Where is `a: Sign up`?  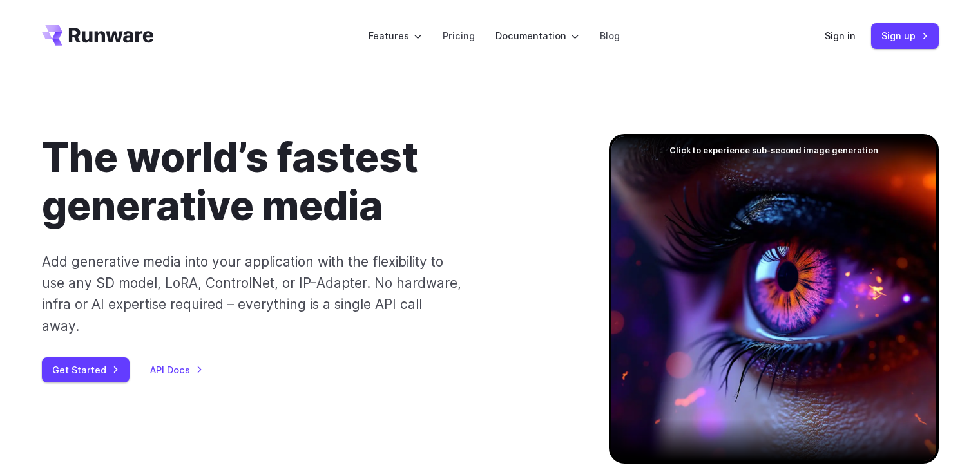
a: Sign up is located at coordinates (905, 36).